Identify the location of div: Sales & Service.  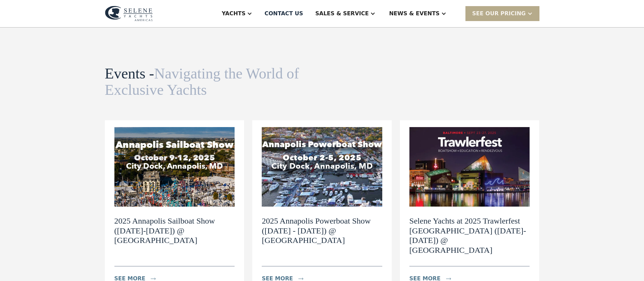
(342, 14).